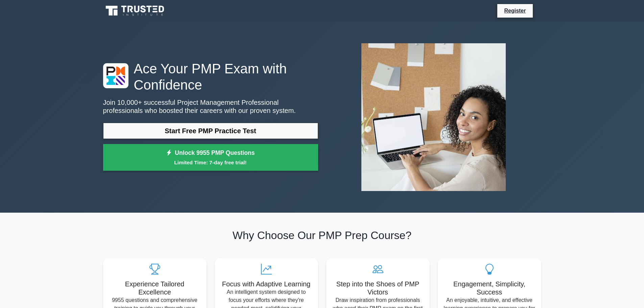  Describe the element at coordinates (378, 288) in the screenshot. I see `h5: Step into the Shoes of PMP Victors` at that location.